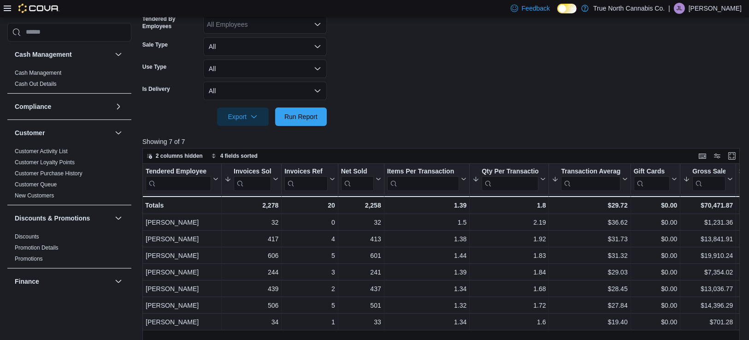  Describe the element at coordinates (178, 178) in the screenshot. I see `div: Tendered Employee` at that location.